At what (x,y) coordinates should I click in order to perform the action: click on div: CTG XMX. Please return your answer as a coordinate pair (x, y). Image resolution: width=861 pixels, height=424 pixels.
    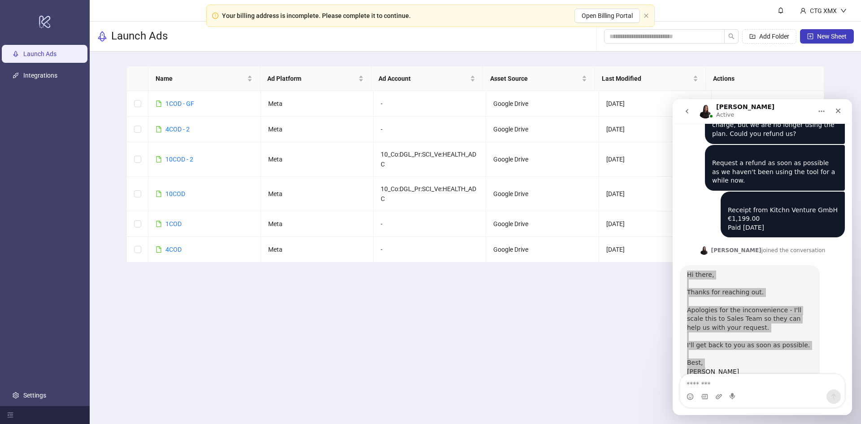
    Looking at the image, I should click on (824, 11).